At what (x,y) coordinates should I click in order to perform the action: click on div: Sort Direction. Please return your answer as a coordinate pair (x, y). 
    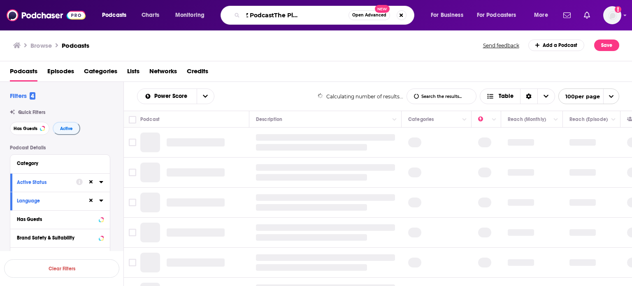
    Looking at the image, I should click on (529, 96).